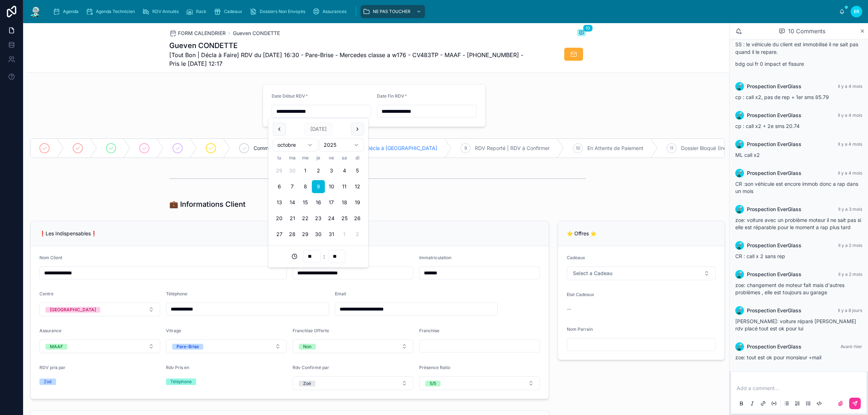 Image resolution: width=868 pixels, height=415 pixels. Describe the element at coordinates (729, 149) in the screenshot. I see `span: Dossier Bloqué (Indiquer Raison Blocage)` at that location.